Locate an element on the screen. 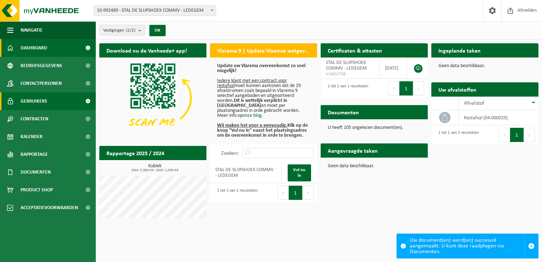 Image resolution: width=542 pixels, height=262 pixels. u: Iedere klant met een contract voor restafval is located at coordinates (252, 83).